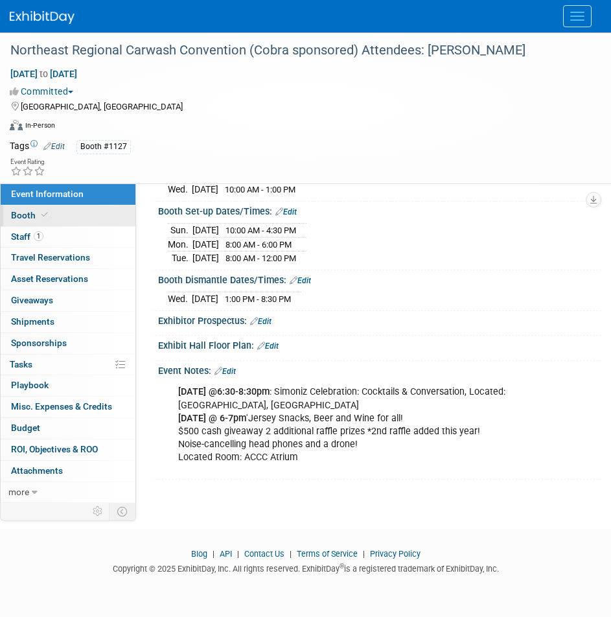 The height and width of the screenshot is (617, 611). Describe the element at coordinates (68, 322) in the screenshot. I see `a: Shipments` at that location.